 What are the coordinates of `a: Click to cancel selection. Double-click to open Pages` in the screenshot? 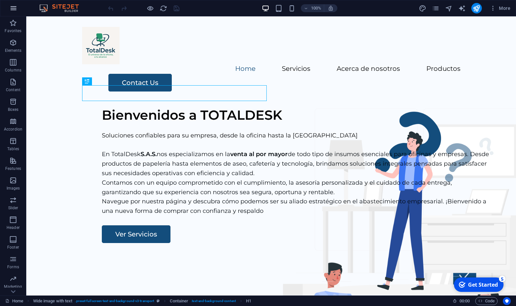 It's located at (14, 301).